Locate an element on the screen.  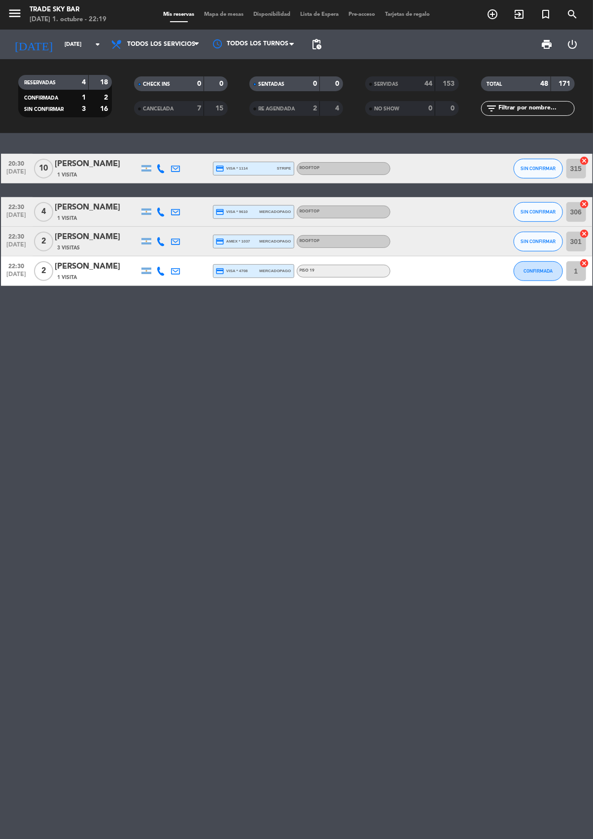
i: add_circle_outline is located at coordinates (493, 14).